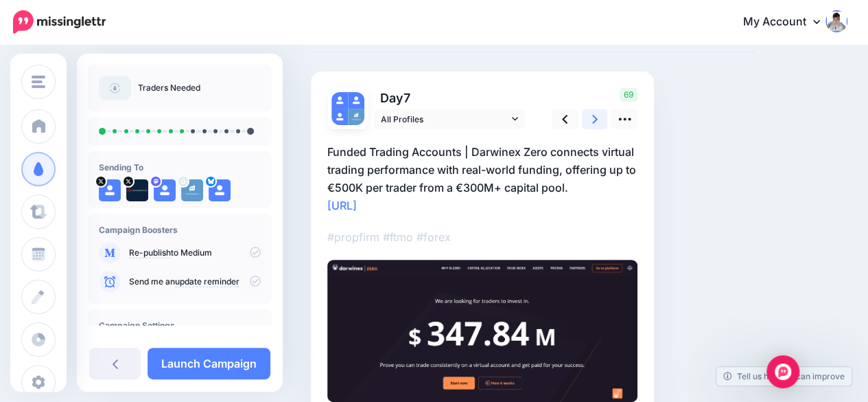 The image size is (868, 402). Describe the element at coordinates (195, 281) in the screenshot. I see `p: Send me an` at that location.